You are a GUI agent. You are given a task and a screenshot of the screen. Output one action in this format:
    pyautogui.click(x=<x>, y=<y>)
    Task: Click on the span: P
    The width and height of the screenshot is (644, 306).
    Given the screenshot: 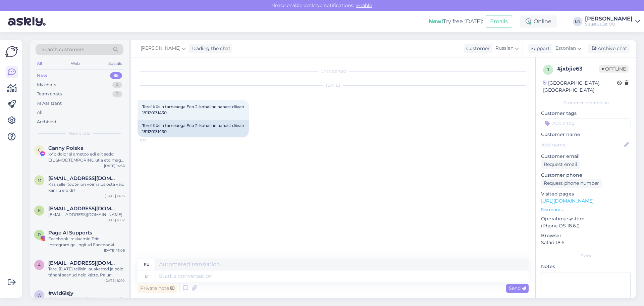 What is the action you would take?
    pyautogui.click(x=39, y=234)
    